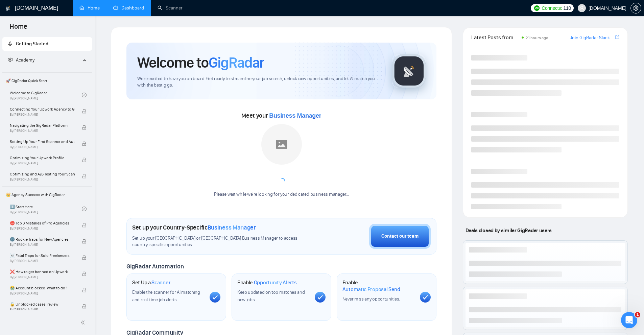 The image size is (644, 335). What do you see at coordinates (42, 125) in the screenshot?
I see `span: Navigating the GigRadar Platform` at bounding box center [42, 125].